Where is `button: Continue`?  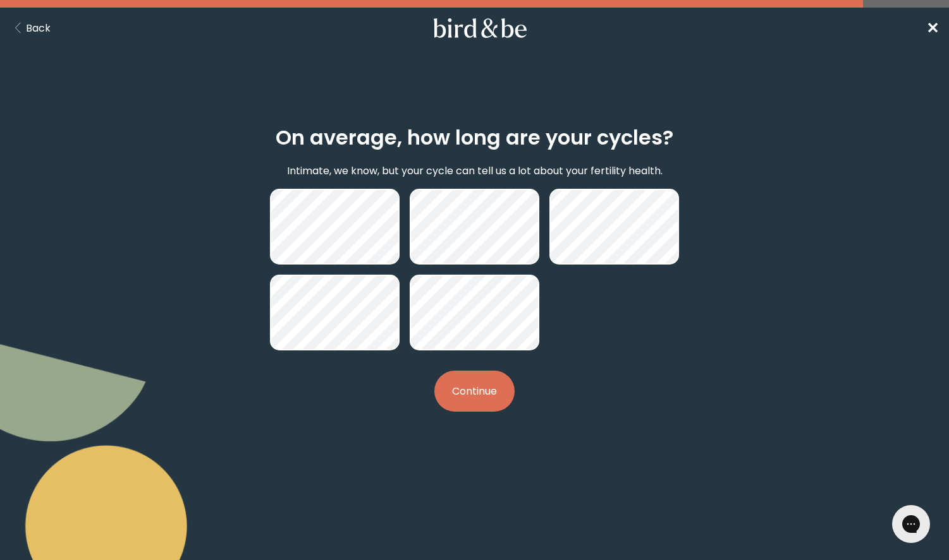
button: Continue is located at coordinates (474, 391).